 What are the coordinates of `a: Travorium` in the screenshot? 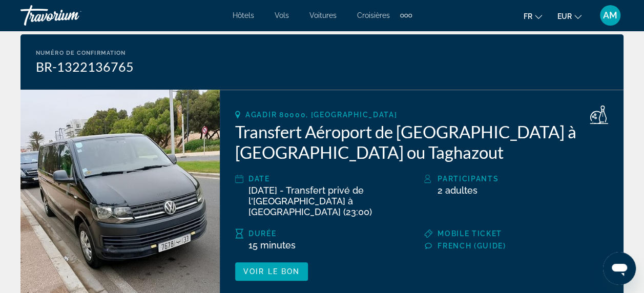 It's located at (72, 15).